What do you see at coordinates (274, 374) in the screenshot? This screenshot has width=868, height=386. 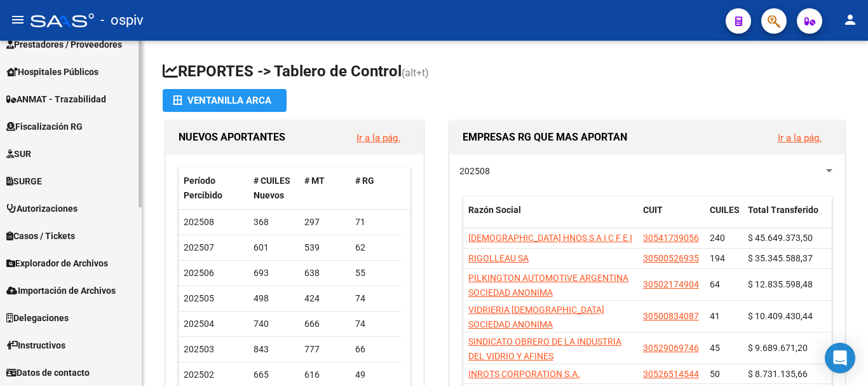 I see `div: 665` at bounding box center [274, 374].